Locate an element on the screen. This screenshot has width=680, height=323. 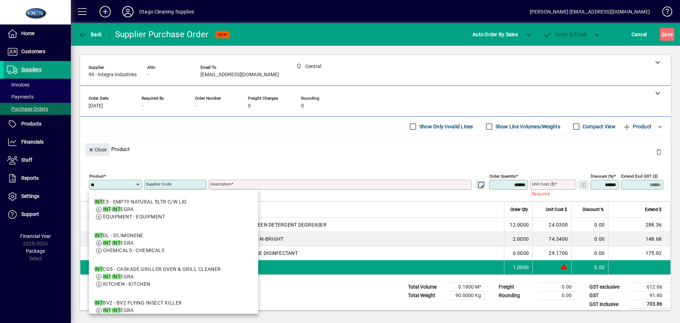
td: 1.0000 is located at coordinates (518, 267).